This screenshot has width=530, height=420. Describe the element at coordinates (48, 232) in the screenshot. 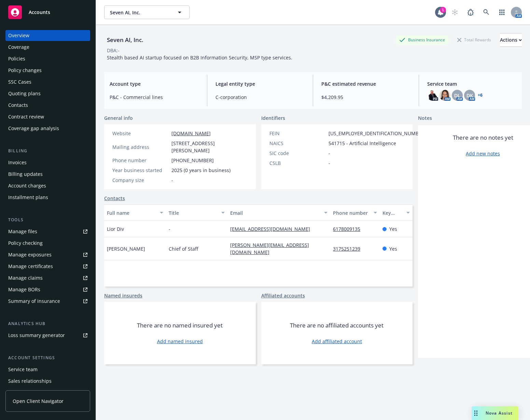

I see `a: Manage files` at that location.